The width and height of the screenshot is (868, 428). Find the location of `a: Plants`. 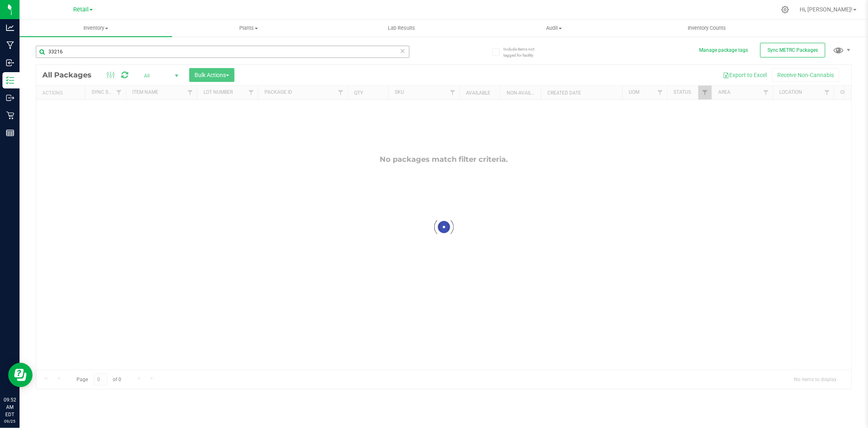

a: Plants is located at coordinates (248, 28).